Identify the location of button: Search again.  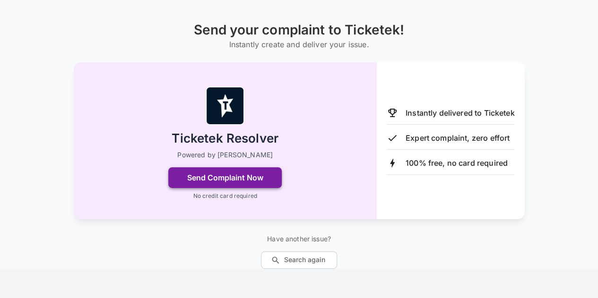
(299, 260).